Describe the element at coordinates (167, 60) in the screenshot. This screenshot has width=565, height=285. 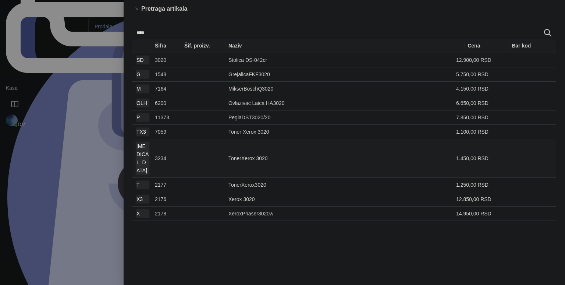
I see `td: 3020` at that location.